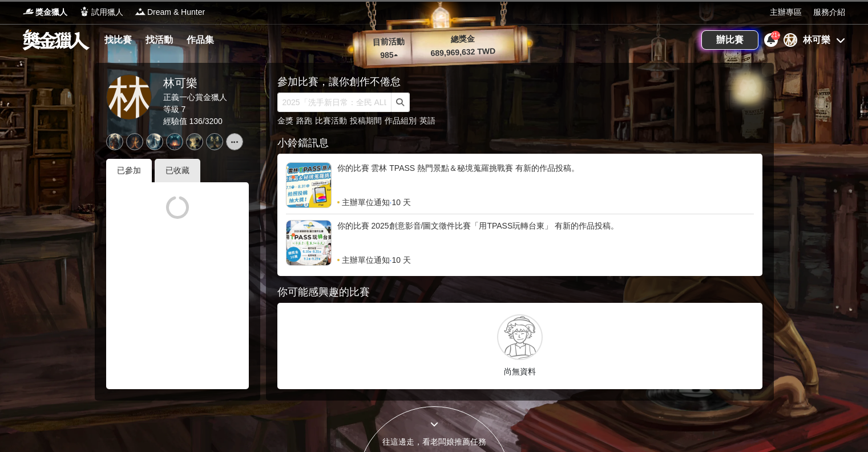 This screenshot has height=452, width=868. I want to click on a: 作品組別, so click(401, 121).